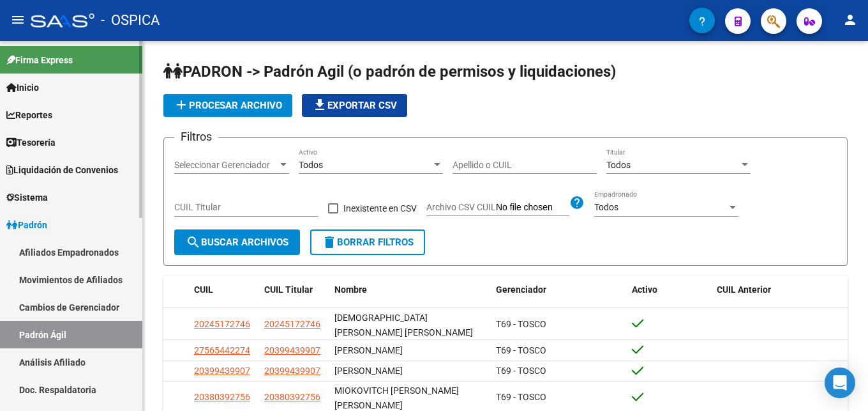 The image size is (868, 411). Describe the element at coordinates (130, 20) in the screenshot. I see `span: - OSPICA` at that location.